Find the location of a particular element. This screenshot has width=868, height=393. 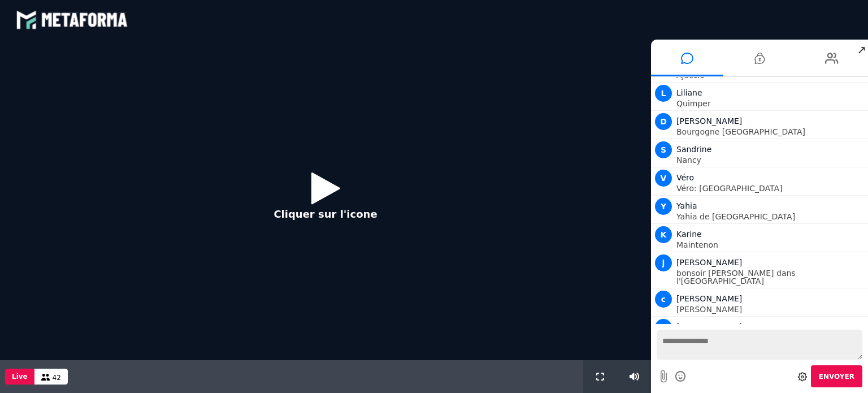

span: Yahia is located at coordinates (687, 206).